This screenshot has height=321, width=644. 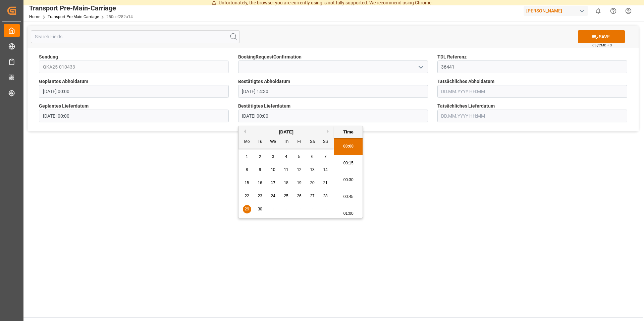 What do you see at coordinates (286, 183) in the screenshot?
I see `span: 18` at bounding box center [286, 183].